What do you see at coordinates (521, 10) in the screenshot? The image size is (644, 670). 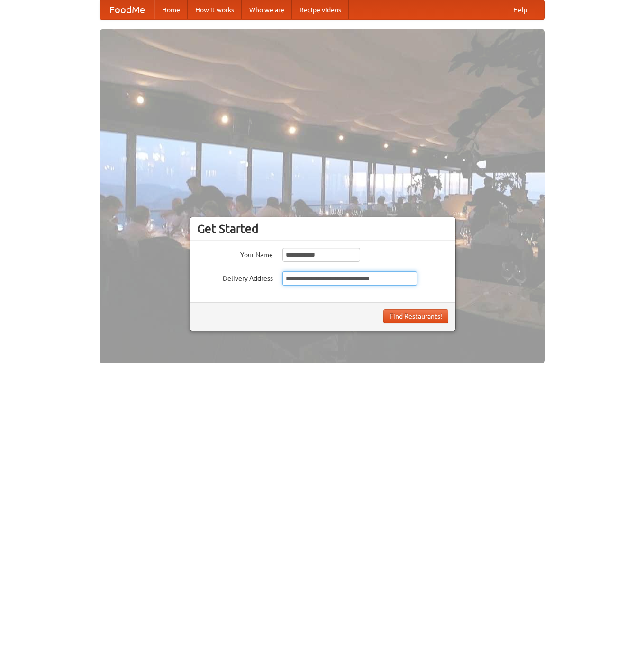 I see `a: Help` at bounding box center [521, 10].